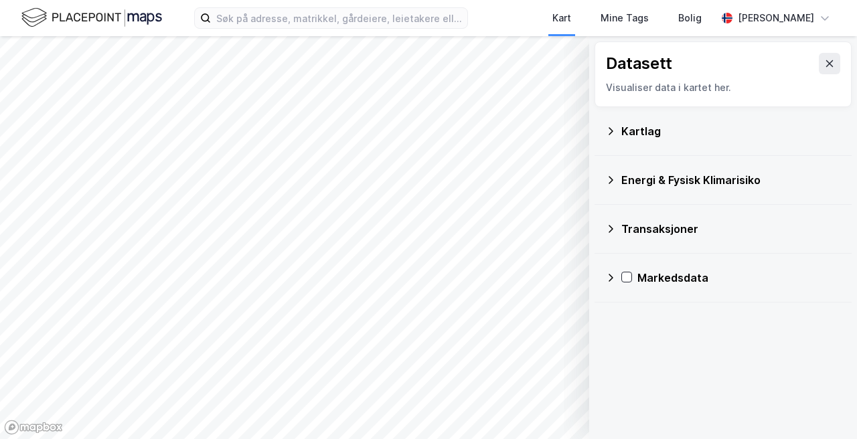 The height and width of the screenshot is (439, 857). I want to click on div: Kontrollprogram for chat, so click(823, 407).